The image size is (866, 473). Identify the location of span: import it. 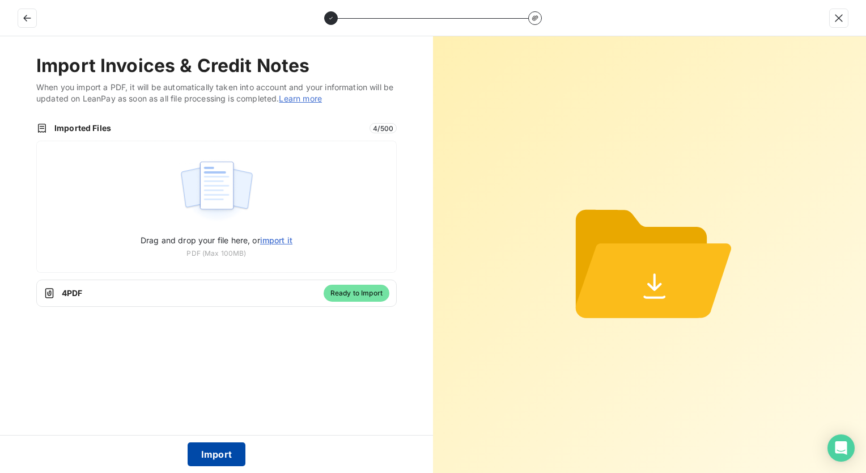
(276, 240).